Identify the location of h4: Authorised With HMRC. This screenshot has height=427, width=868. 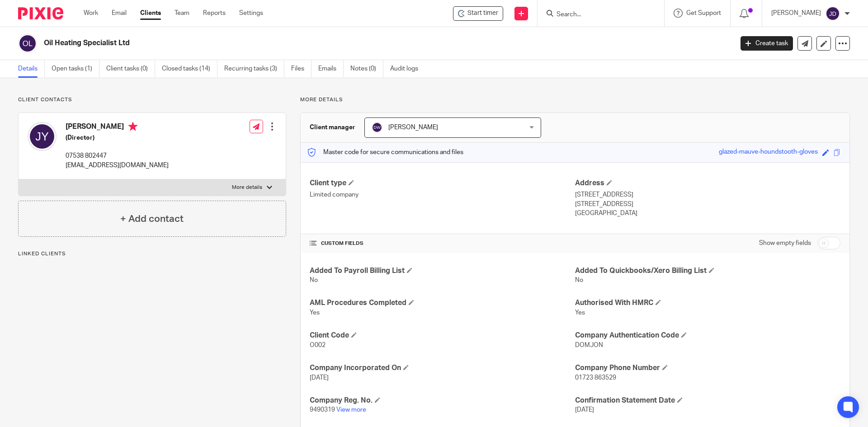
(707, 303).